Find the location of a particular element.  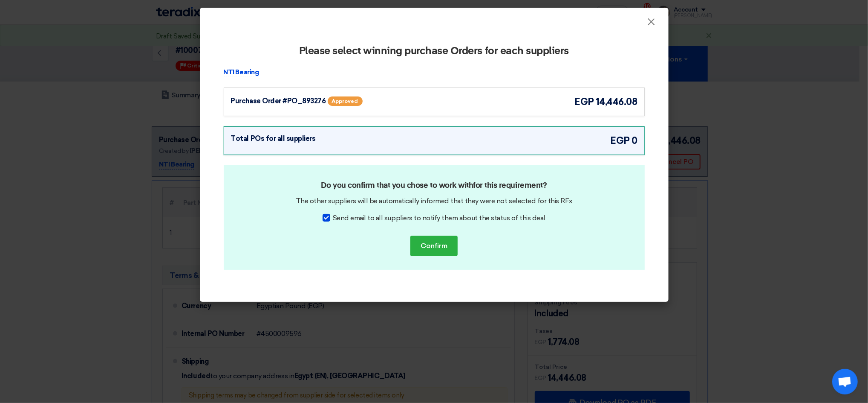

h2: Please select winning purchase Orders for each suppliers is located at coordinates (434, 51).